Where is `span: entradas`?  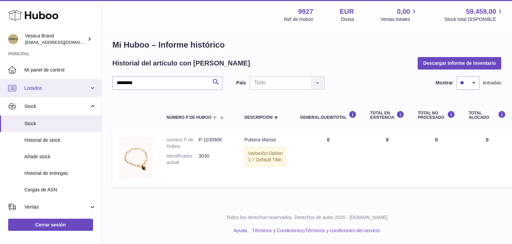 span: entradas is located at coordinates (492, 83).